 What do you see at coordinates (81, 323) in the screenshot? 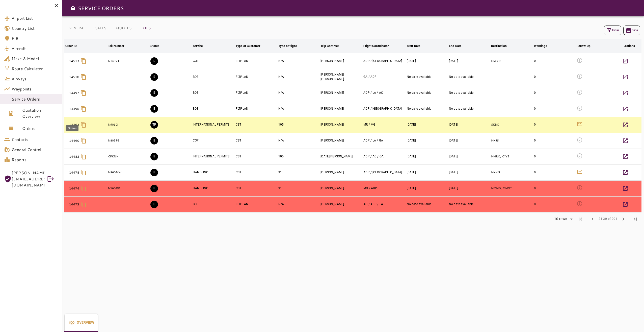
I see `div: basic tabs example` at bounding box center [81, 323].